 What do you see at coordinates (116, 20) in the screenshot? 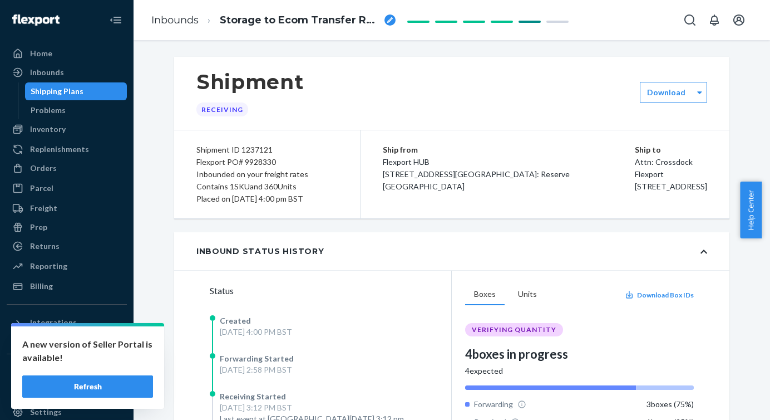
I see `button: Close Navigation` at bounding box center [116, 20].